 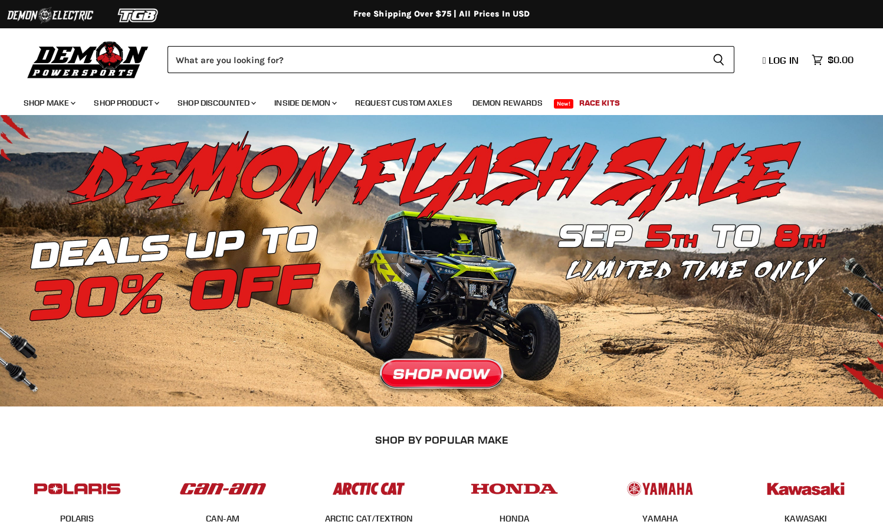 I want to click on img: POPULAR_MAKE_logo_3_027535af-6171-4c5e-a9bc-f0eccd05c5d6.jpg, so click(x=368, y=488).